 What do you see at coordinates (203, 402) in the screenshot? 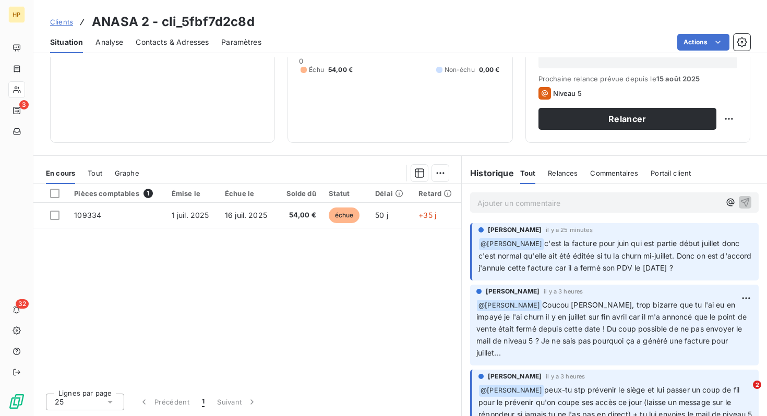
I see `button: 1` at bounding box center [203, 402].